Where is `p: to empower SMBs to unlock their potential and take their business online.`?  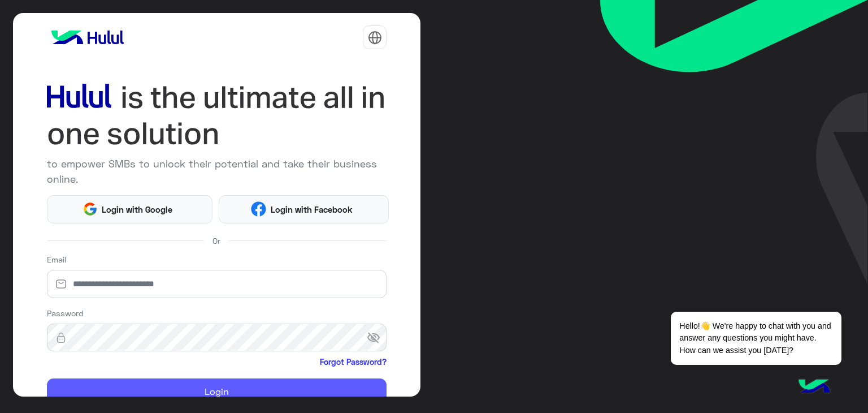 p: to empower SMBs to unlock their potential and take their business online. is located at coordinates (217, 172).